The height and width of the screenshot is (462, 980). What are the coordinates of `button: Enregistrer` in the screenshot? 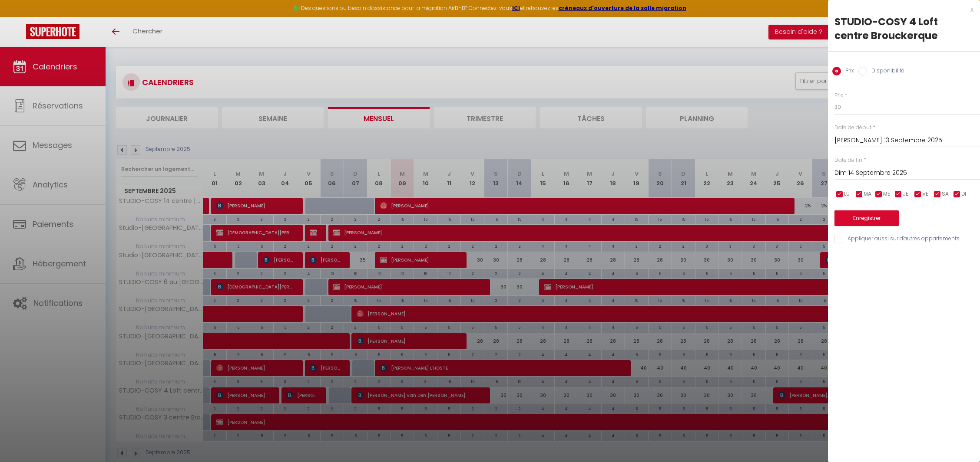 It's located at (866, 218).